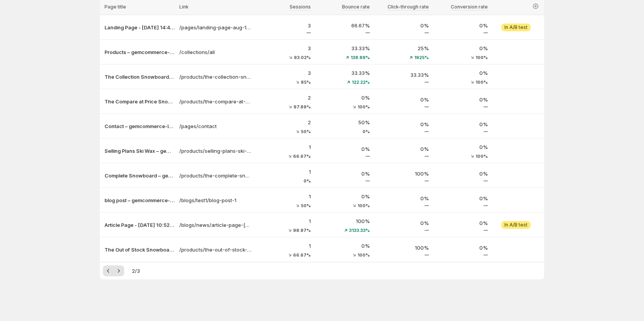 This screenshot has width=644, height=321. Describe the element at coordinates (139, 77) in the screenshot. I see `p: The Collection Snowboard: Hydrogen – gemcommerce-levi-local` at that location.